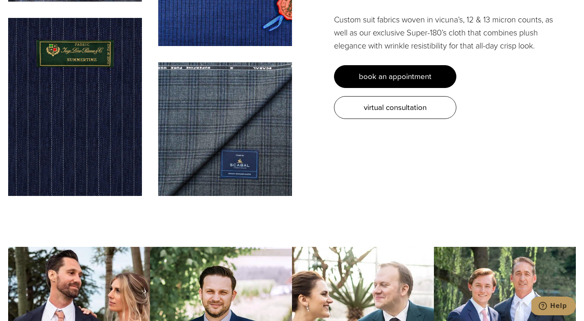  What do you see at coordinates (75, 107) in the screenshot?
I see `img: Loro Piana navy stripe suit fabric swatch.` at bounding box center [75, 107].